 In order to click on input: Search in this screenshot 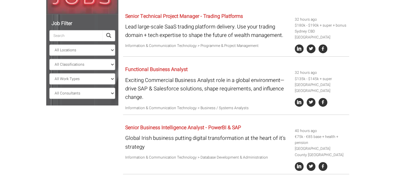, I will do `click(76, 36)`.